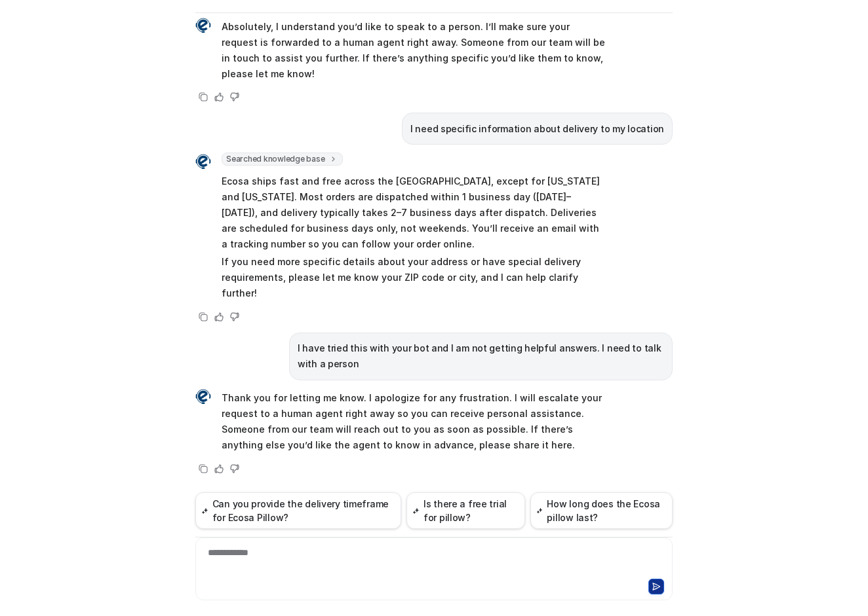 The width and height of the screenshot is (868, 616). I want to click on p: I have tried this with your bot and I am not getting helpful answers. I need to talk with a person, so click(481, 357).